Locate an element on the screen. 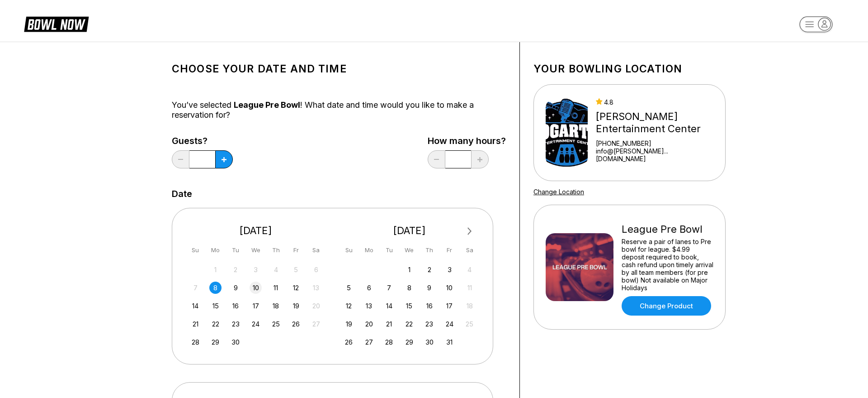 The image size is (868, 398). div: Choose Tuesday, October 7th, 2025 is located at coordinates (389, 287).